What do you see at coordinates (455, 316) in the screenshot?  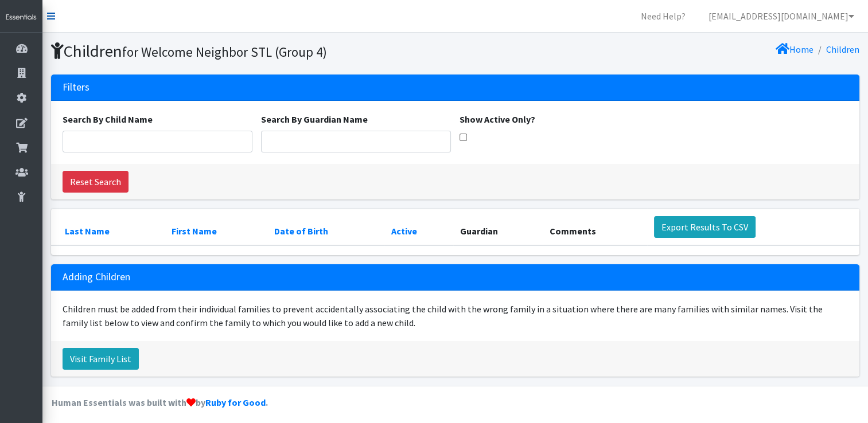 I see `div: Children must be added from their individual families to prevent accidentally associating the chi...` at bounding box center [455, 316].